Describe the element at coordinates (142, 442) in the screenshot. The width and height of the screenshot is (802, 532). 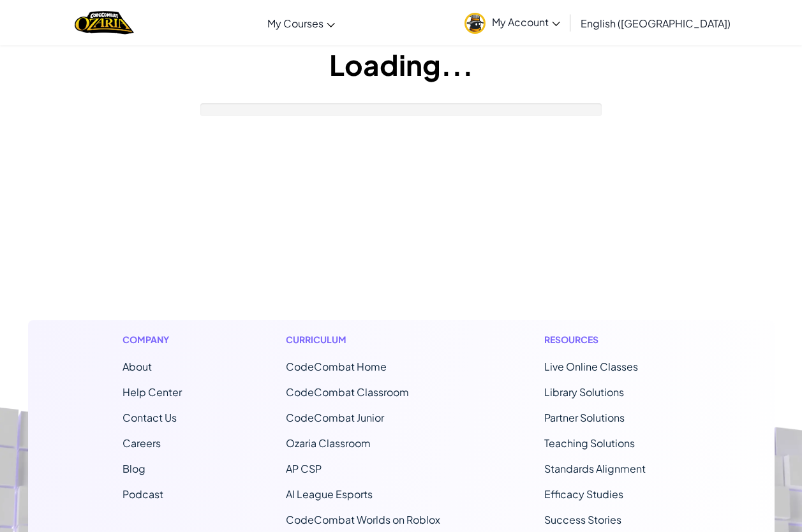
I see `a: Careers` at that location.